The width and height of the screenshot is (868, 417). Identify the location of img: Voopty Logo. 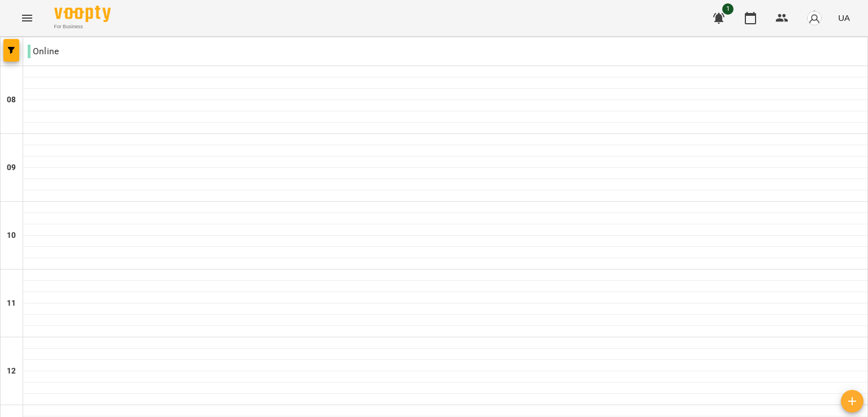
(83, 14).